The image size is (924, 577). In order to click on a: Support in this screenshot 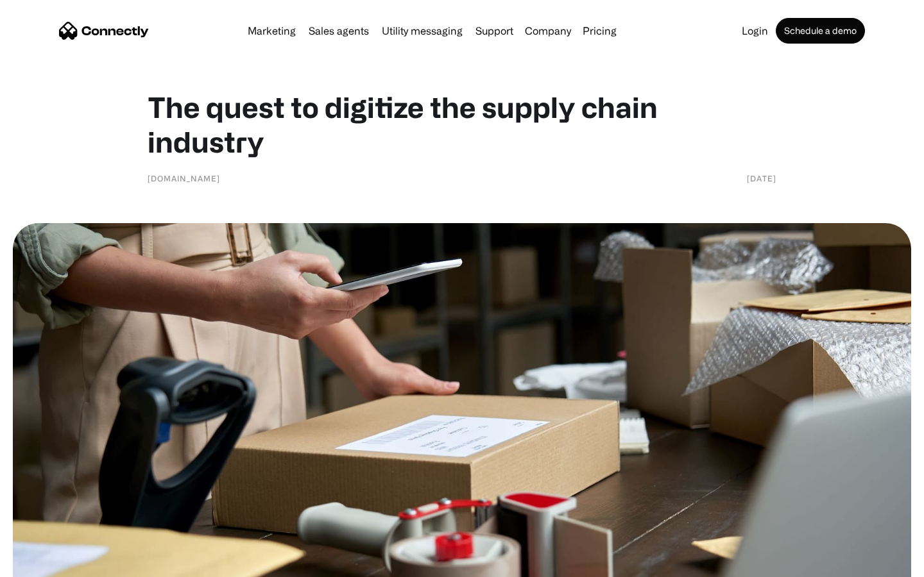, I will do `click(494, 31)`.